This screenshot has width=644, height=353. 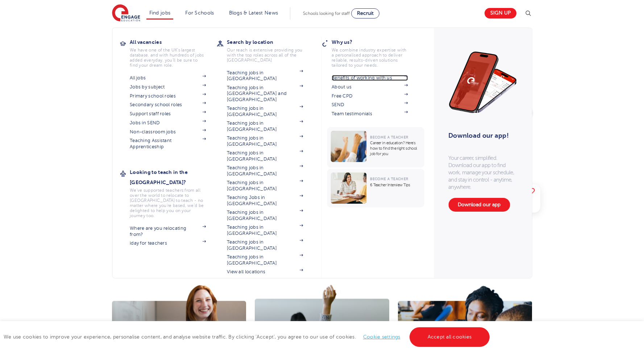 What do you see at coordinates (248, 337) in the screenshot?
I see `span: We use cookies to improve your experience, personalise content, and analyse website traffic. By c...` at bounding box center [248, 337].